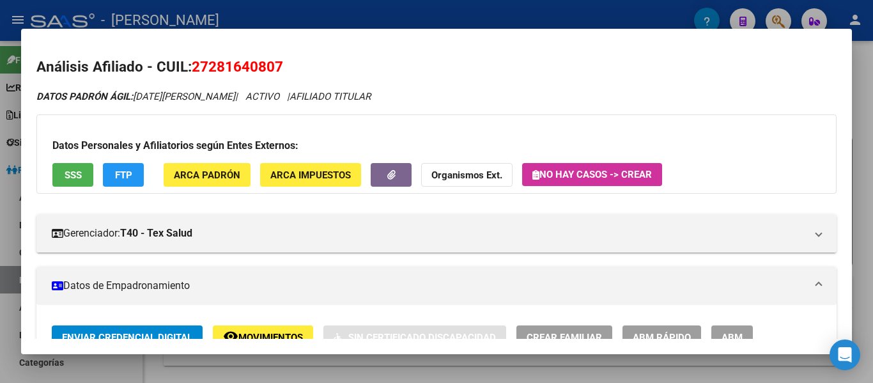 The width and height of the screenshot is (873, 383). What do you see at coordinates (436, 286) in the screenshot?
I see `mat-expansion-panel-header: Datos de Empadronamiento` at bounding box center [436, 286].